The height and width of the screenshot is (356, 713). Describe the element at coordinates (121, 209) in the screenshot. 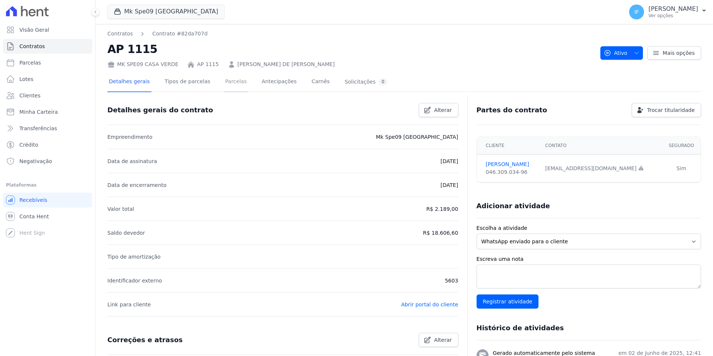

I see `p: Valor total` at that location.